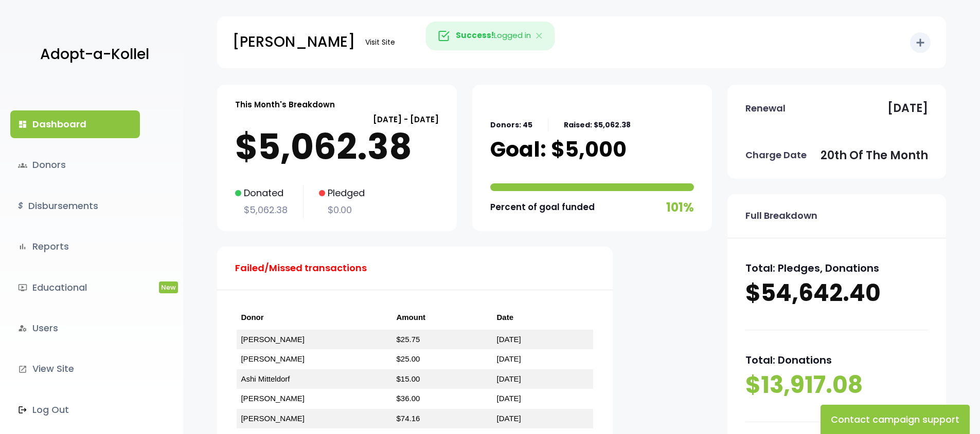  What do you see at coordinates (490, 36) in the screenshot?
I see `div: Logged in` at bounding box center [490, 36].